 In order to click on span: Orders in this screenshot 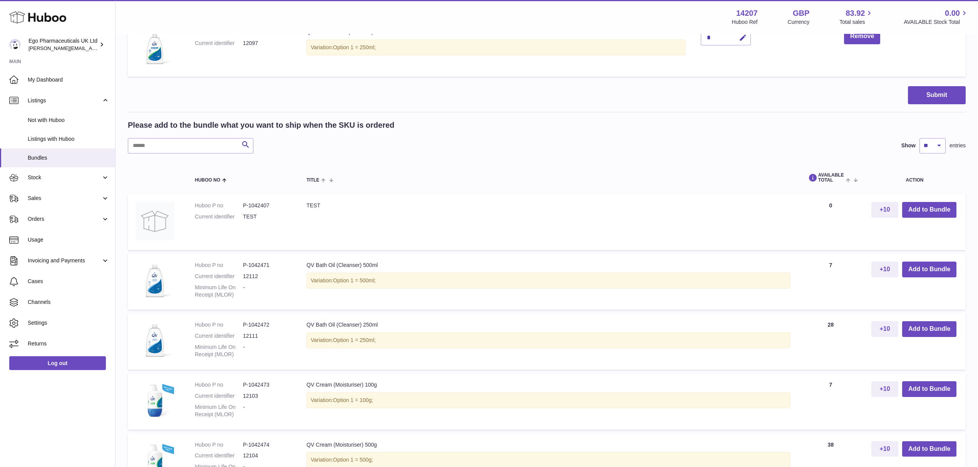, I will do `click(64, 219)`.